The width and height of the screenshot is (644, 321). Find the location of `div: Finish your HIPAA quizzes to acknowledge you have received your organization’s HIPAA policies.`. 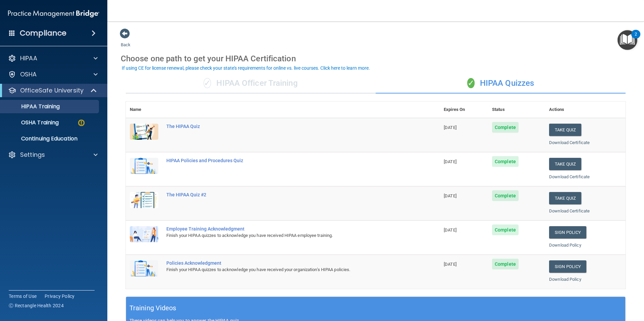

div: Finish your HIPAA quizzes to acknowledge you have received your organization’s HIPAA policies. is located at coordinates (286, 270).